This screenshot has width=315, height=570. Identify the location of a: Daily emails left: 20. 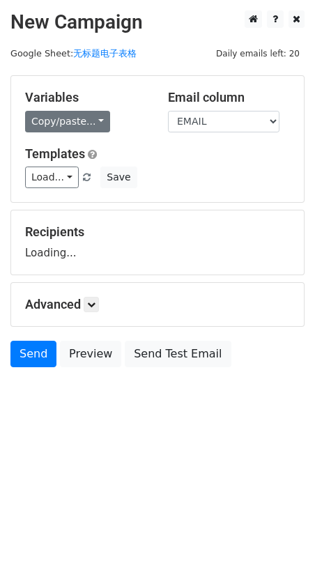
(258, 53).